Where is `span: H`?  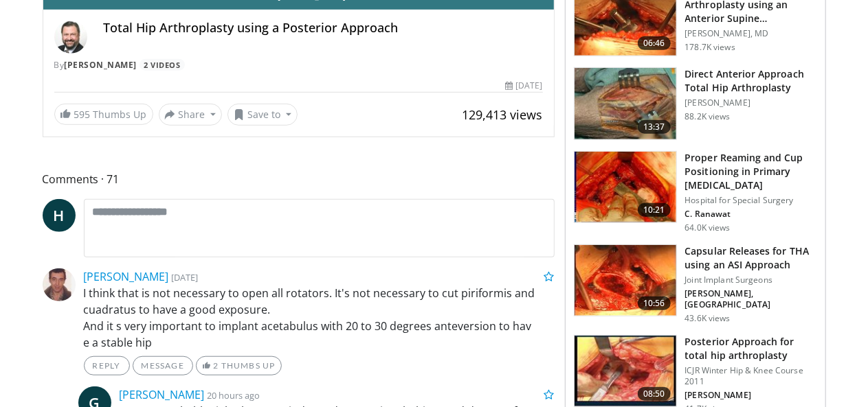
span: H is located at coordinates (59, 216).